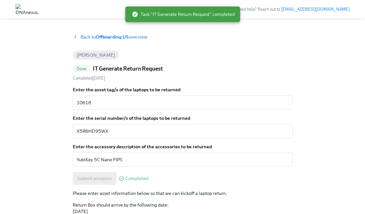  What do you see at coordinates (183, 37) in the screenshot?
I see `a: Back toOffboarding USoverview` at bounding box center [183, 37].